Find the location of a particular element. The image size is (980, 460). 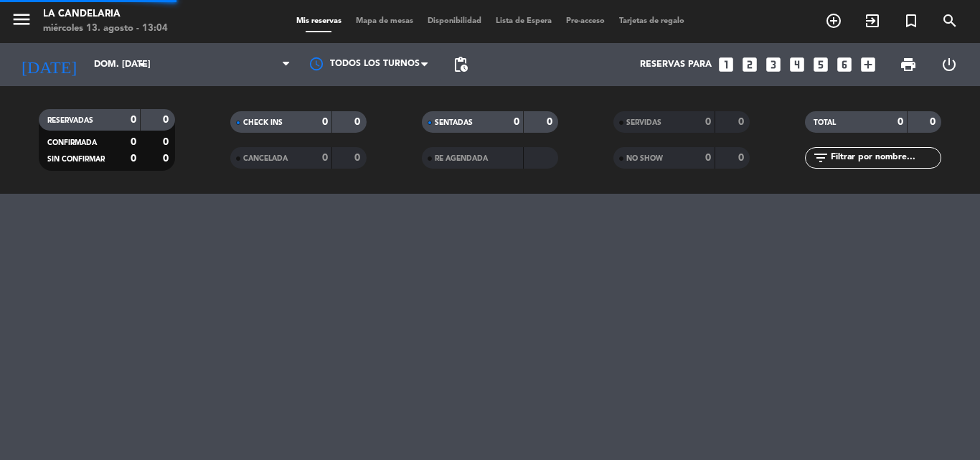

i: looks_5 is located at coordinates (821, 65).